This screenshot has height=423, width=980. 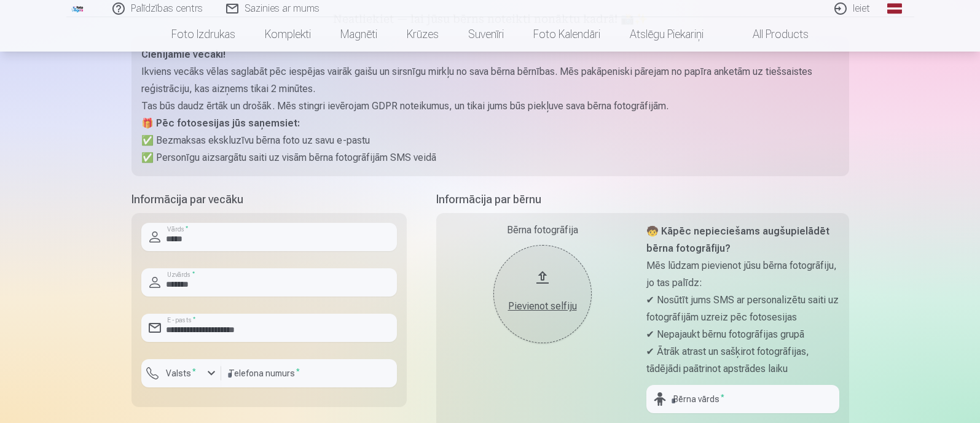 I want to click on p: Mēs lūdzam pievienot jūsu bērna fotogrāfiju, jo tas palīdz:, so click(x=743, y=274).